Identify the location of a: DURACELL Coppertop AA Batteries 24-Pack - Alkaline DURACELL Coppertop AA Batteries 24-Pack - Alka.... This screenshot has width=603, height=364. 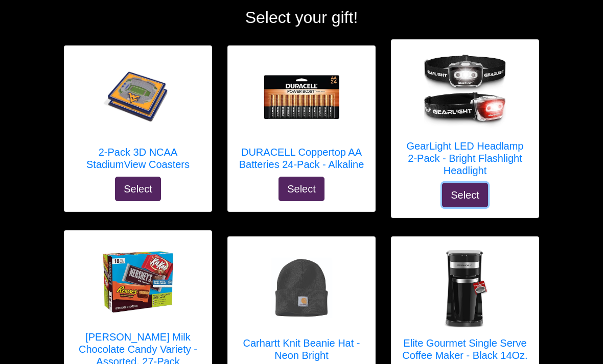
(302, 117).